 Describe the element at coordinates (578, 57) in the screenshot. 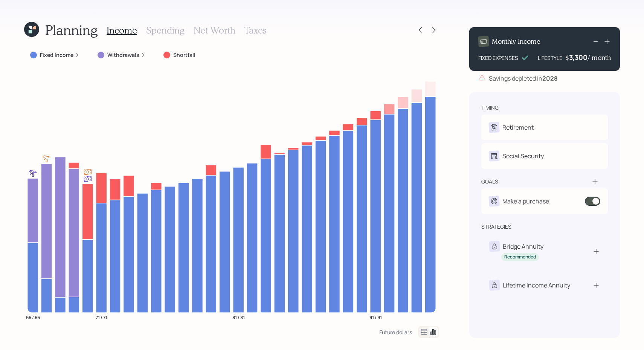

I see `div: 3,300` at that location.